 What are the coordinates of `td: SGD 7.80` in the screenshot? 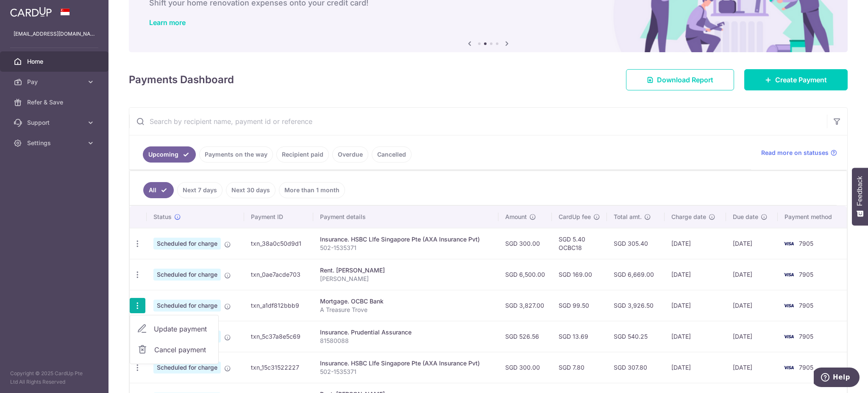 It's located at (579, 367).